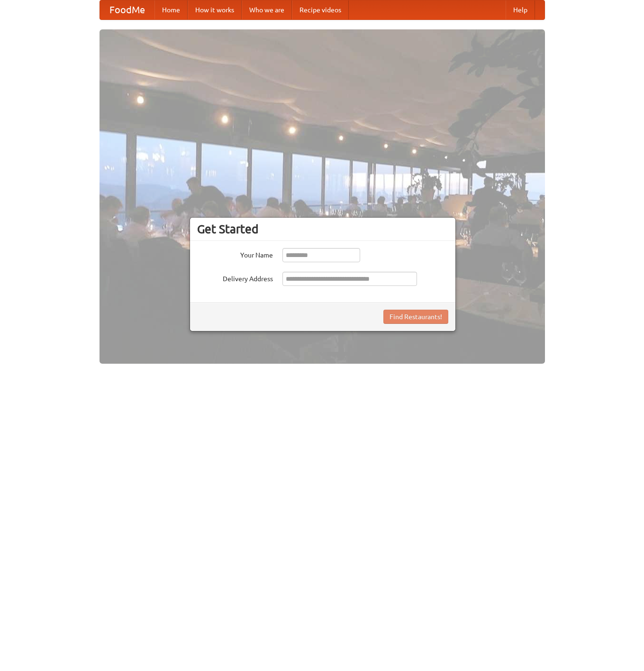 Image resolution: width=644 pixels, height=671 pixels. Describe the element at coordinates (520, 10) in the screenshot. I see `a: Help` at that location.